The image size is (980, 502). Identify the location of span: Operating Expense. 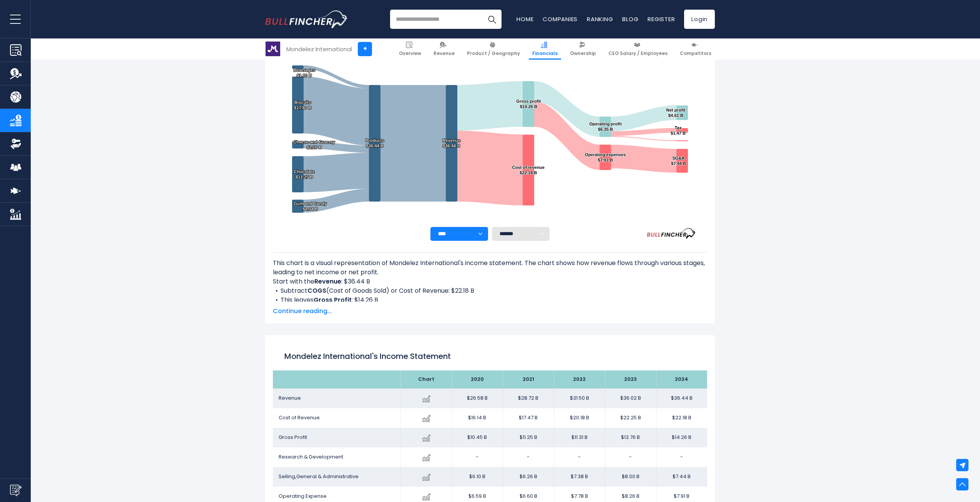
(302, 496).